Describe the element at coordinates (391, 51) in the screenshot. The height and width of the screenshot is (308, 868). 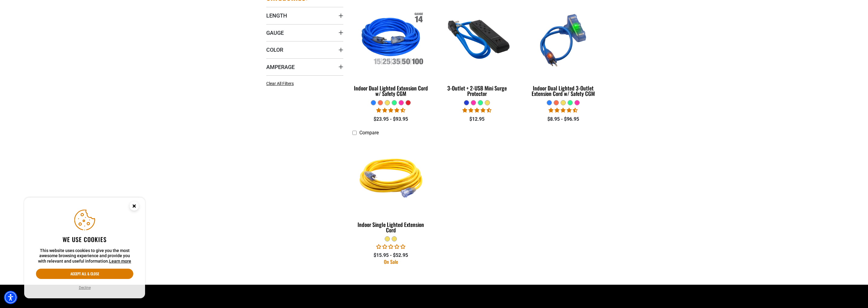
I see `a: Indoor Dual Lighted Extension Cord w/ Safety CGM Indoor Dual Lighted Extension Cord w/ Safety CGM` at that location.